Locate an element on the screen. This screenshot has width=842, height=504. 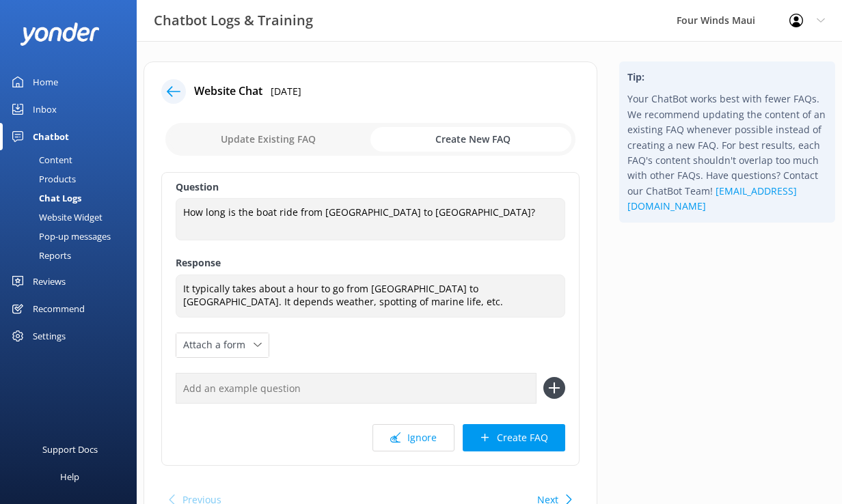
h4: Website Chat is located at coordinates (228, 91).